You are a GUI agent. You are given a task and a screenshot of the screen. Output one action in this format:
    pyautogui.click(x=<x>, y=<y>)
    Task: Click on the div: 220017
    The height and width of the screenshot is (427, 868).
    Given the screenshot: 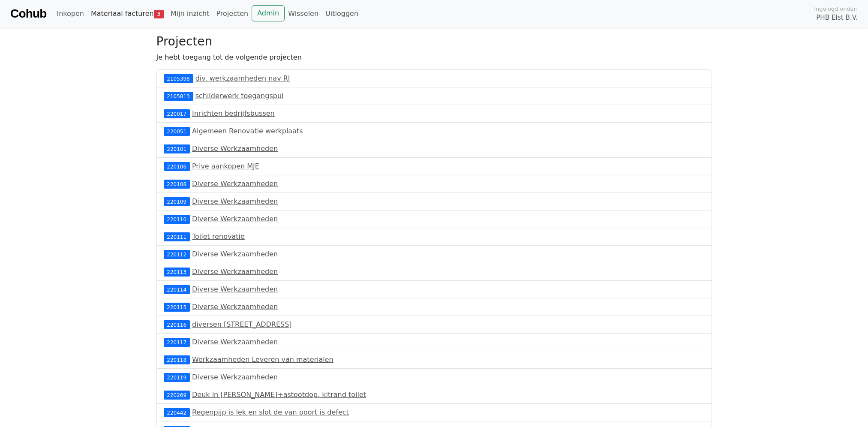 What is the action you would take?
    pyautogui.click(x=177, y=113)
    